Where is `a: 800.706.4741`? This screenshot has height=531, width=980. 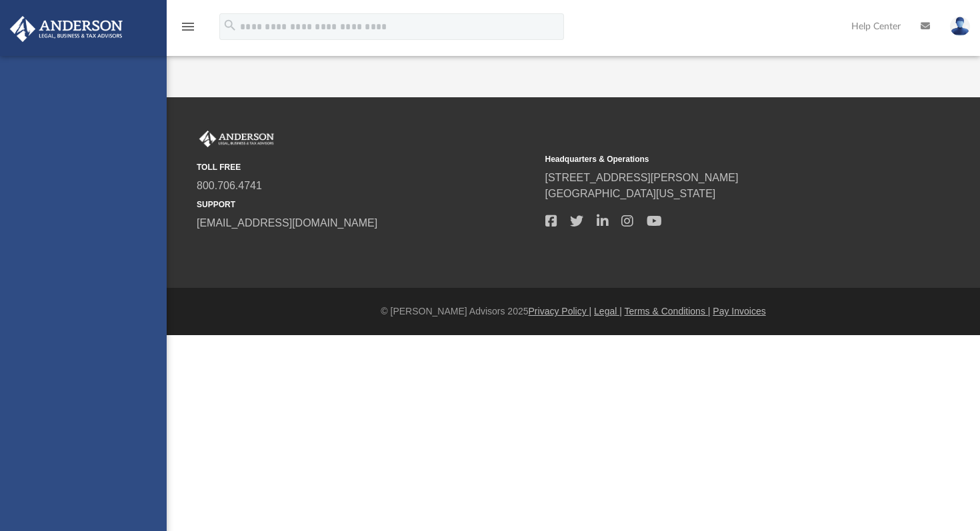 a: 800.706.4741 is located at coordinates (229, 185).